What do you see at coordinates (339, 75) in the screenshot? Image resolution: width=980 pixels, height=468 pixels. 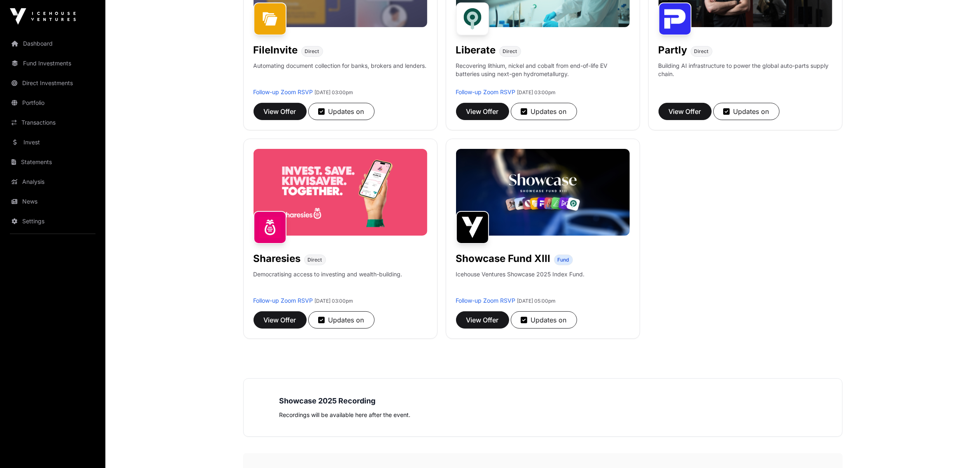 I see `p: Automating document collection for banks, brokers and lenders.` at bounding box center [339, 75].